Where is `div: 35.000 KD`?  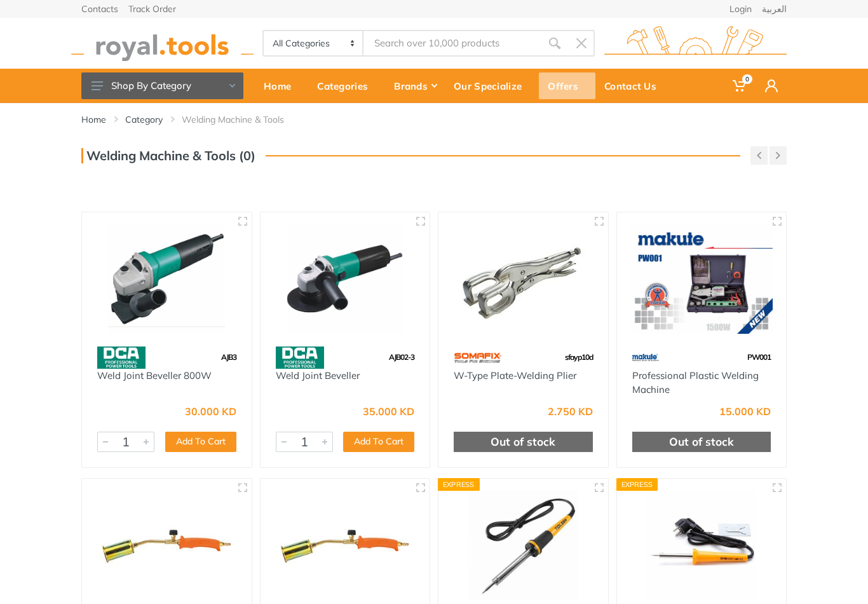 div: 35.000 KD is located at coordinates (388, 412).